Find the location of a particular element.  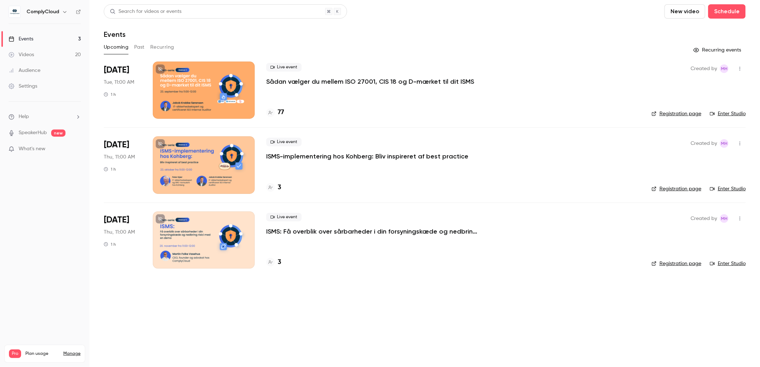

span: new is located at coordinates (58, 133).